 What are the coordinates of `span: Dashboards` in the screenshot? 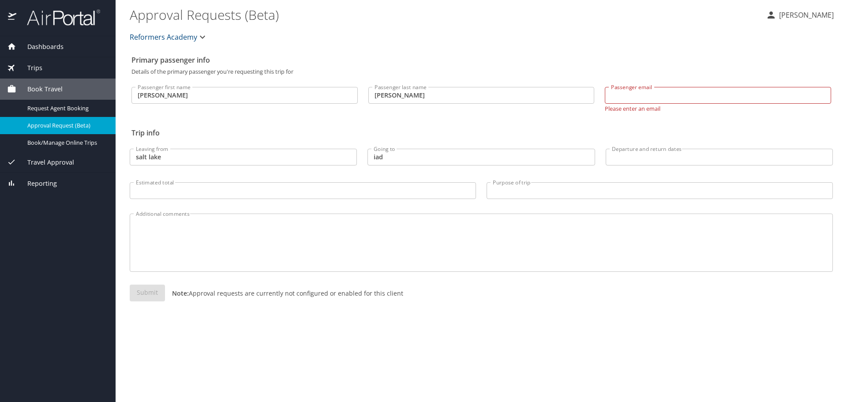 It's located at (40, 47).